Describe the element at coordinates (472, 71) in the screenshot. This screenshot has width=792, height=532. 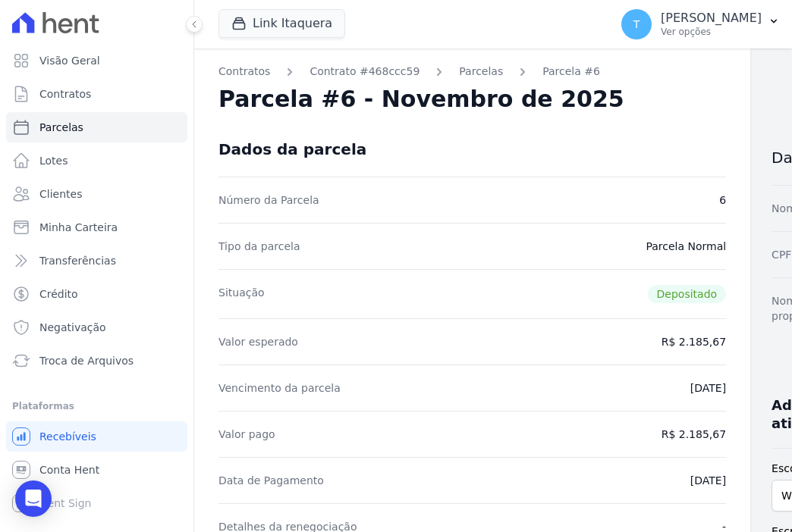
I see `nav: Breadcrumb` at that location.